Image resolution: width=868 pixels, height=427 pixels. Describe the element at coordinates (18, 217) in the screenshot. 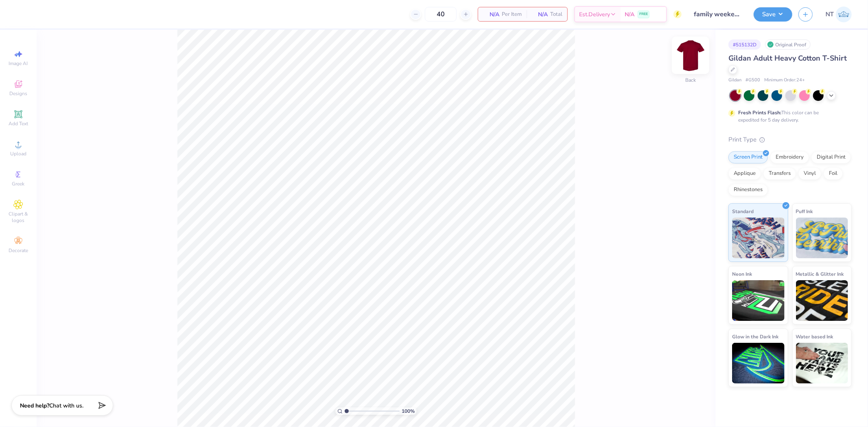

I see `span: Clipart & logos` at that location.